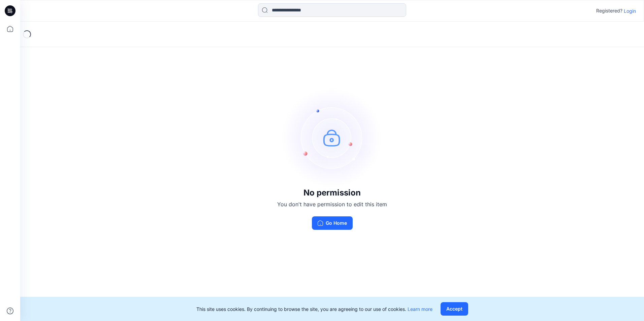 This screenshot has height=321, width=644. What do you see at coordinates (420, 308) in the screenshot?
I see `a: Learn more` at bounding box center [420, 308].